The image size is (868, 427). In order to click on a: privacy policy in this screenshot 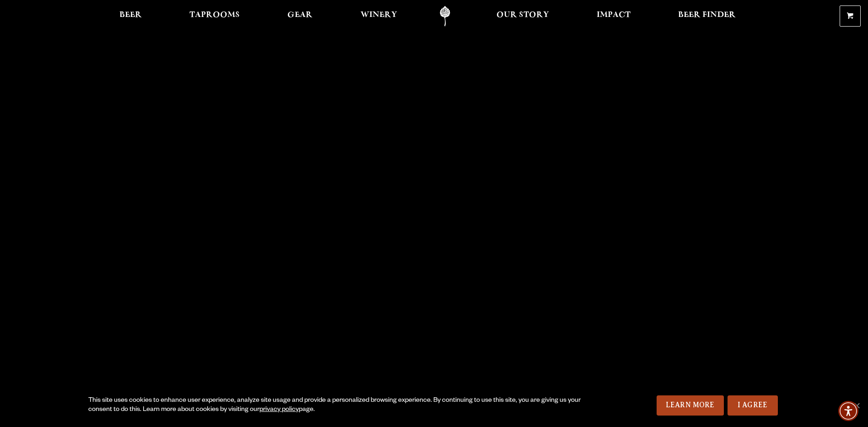, I will do `click(279, 410)`.